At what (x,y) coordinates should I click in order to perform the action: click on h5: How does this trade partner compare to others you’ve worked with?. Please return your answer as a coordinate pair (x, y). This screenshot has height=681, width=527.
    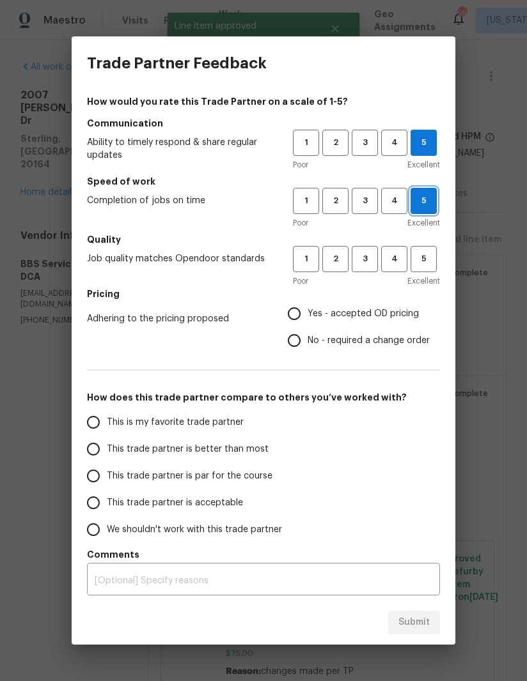
    Looking at the image, I should click on (263, 397).